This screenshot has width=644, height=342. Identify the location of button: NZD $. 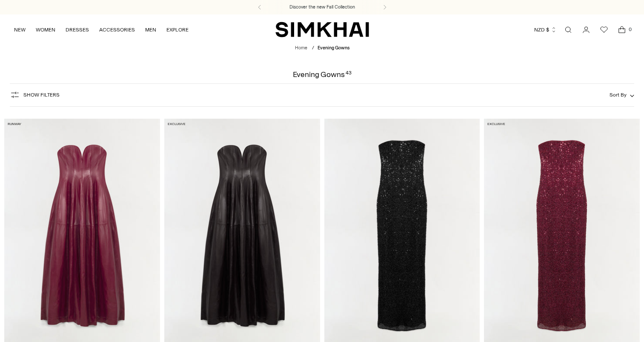
(546, 30).